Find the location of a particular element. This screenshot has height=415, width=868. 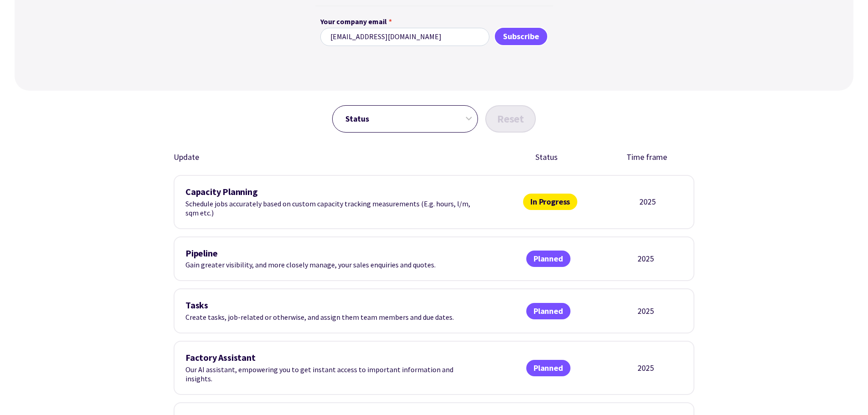

span: In Progress is located at coordinates (550, 202).